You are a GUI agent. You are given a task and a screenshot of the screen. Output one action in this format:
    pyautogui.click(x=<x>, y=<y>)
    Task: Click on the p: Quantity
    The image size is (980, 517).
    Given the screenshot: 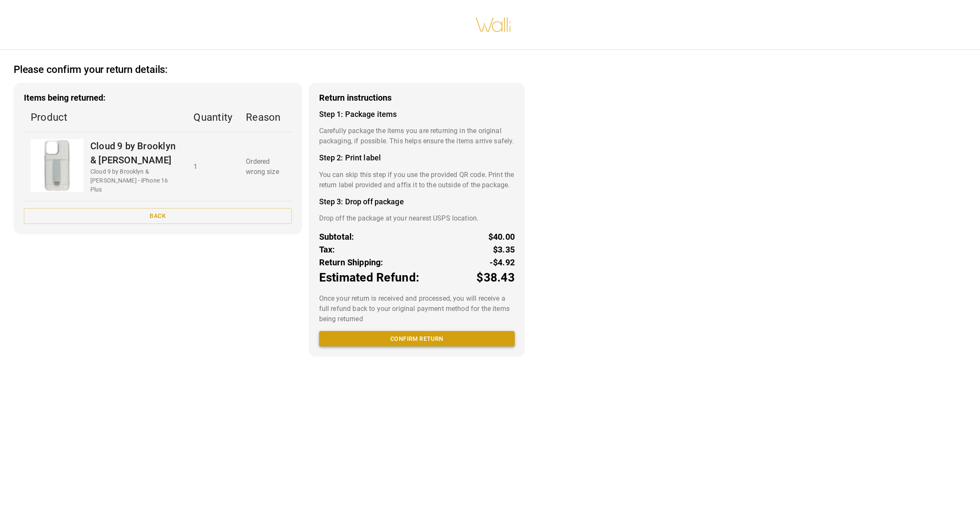 What is the action you would take?
    pyautogui.click(x=213, y=117)
    